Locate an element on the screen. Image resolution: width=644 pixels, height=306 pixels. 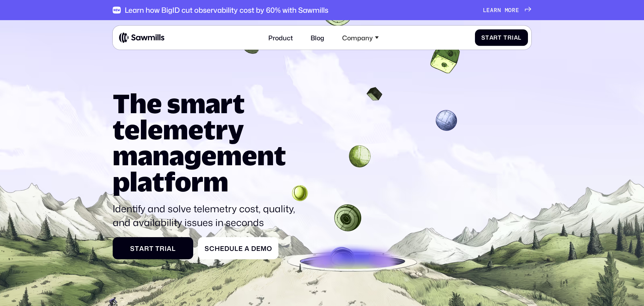
span: n is located at coordinates (499, 10).